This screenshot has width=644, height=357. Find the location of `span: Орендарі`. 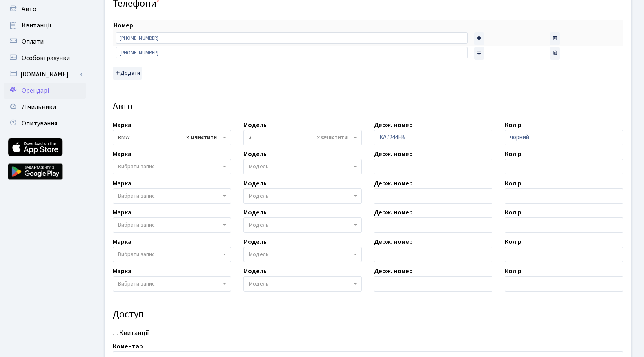

span: Орендарі is located at coordinates (35, 91).